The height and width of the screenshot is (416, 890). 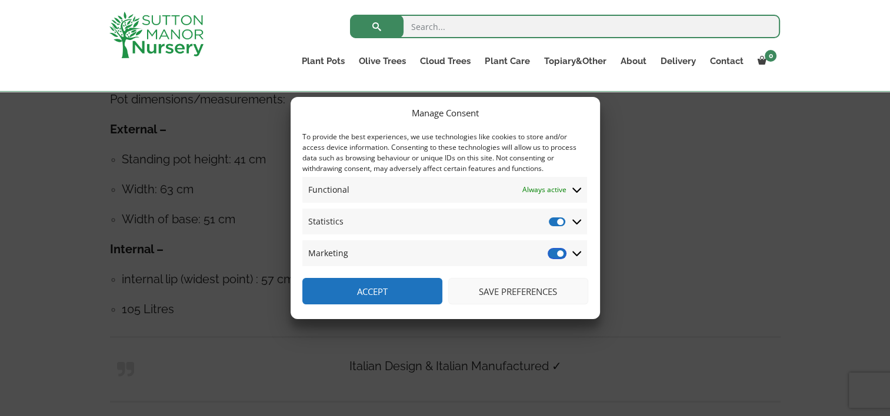 I want to click on div: Manage Consent, so click(x=445, y=113).